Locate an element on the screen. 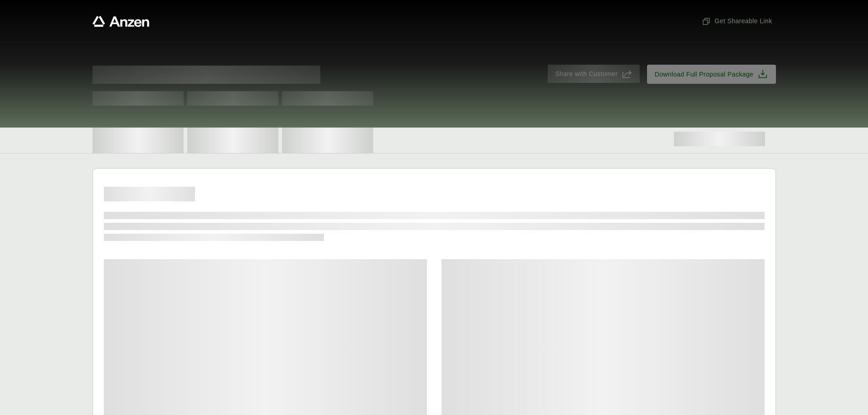 This screenshot has height=415, width=868. span: Proposal for is located at coordinates (206, 75).